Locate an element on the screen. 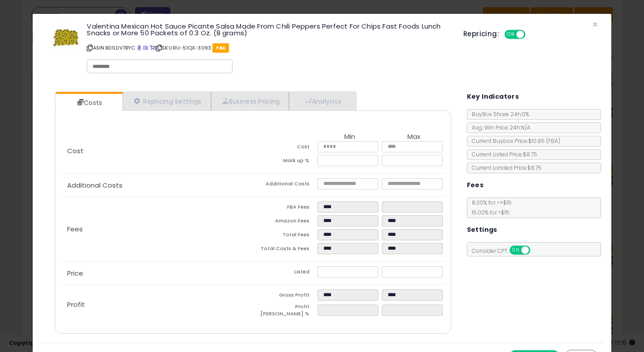 The height and width of the screenshot is (352, 644). a: Analytics is located at coordinates (322, 101).